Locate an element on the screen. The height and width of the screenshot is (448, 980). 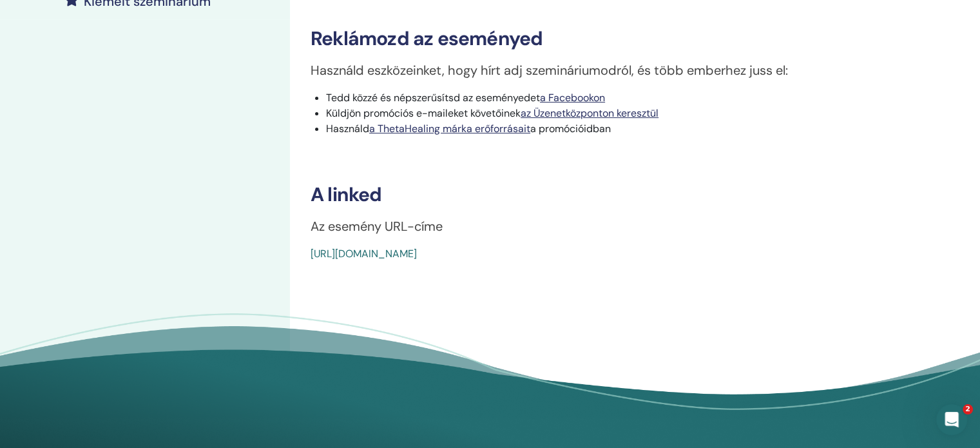
font: Az esemény URL-címe is located at coordinates (376, 226).